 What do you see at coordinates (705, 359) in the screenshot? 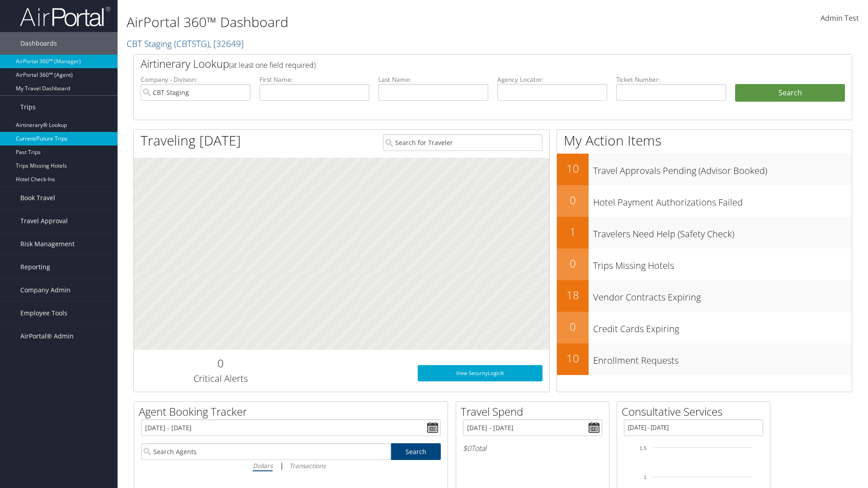
I see `a: 10Enrollment Requests` at bounding box center [705, 359].